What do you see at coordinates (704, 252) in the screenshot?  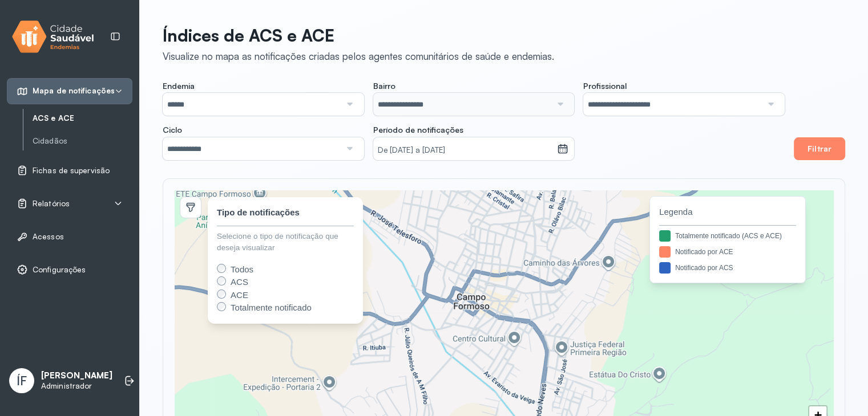 I see `div: Notificado por ACE` at bounding box center [704, 252].